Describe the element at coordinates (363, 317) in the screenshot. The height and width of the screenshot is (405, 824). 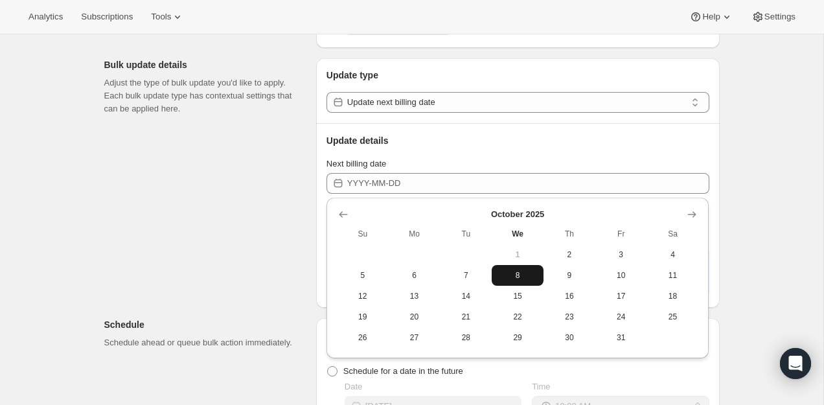
I see `span: 19` at that location.